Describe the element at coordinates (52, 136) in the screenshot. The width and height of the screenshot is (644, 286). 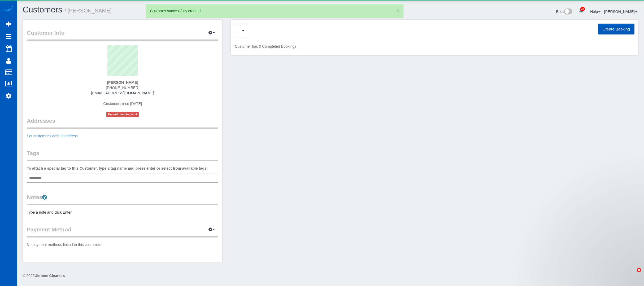
I see `a: Set customer's default address` at that location.